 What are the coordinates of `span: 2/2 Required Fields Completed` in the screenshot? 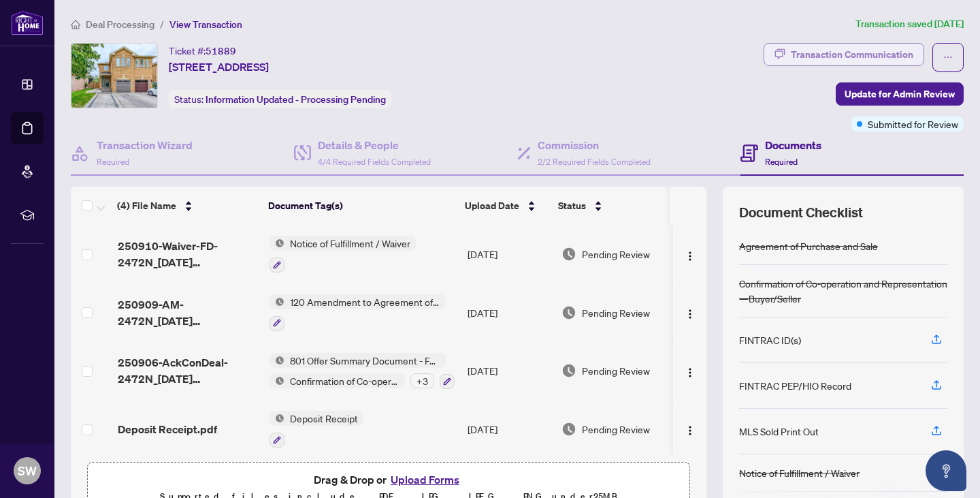 It's located at (594, 161).